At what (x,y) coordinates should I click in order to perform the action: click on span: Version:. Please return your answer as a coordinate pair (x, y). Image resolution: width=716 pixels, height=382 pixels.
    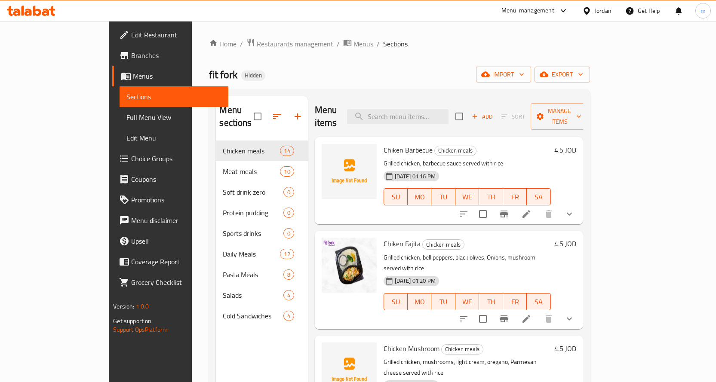
    Looking at the image, I should click on (123, 307).